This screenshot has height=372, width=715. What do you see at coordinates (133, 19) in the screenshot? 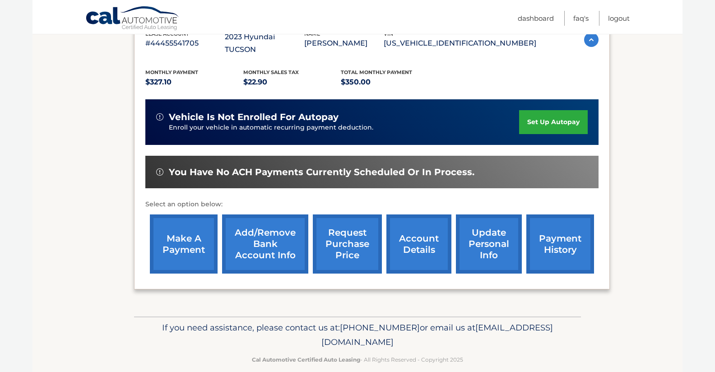
I see `a: Cal Automotive` at bounding box center [133, 19].